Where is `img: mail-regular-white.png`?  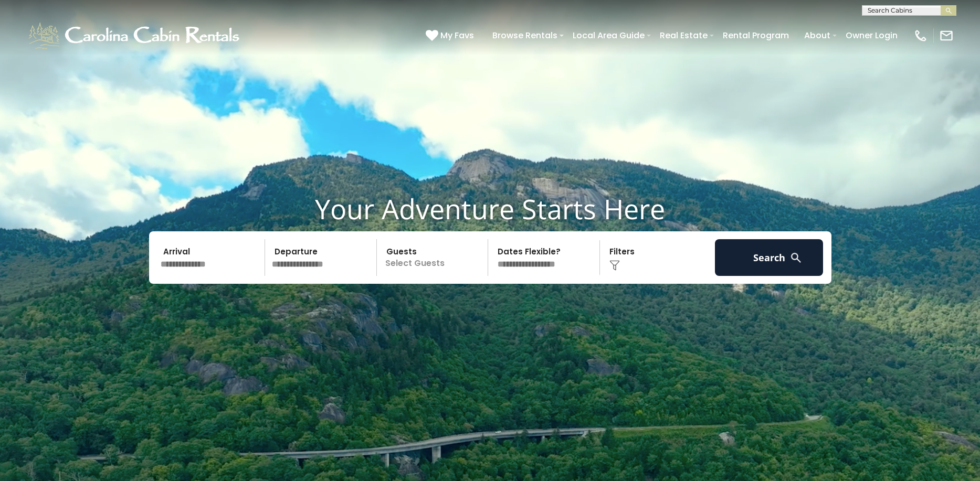 img: mail-regular-white.png is located at coordinates (946, 36).